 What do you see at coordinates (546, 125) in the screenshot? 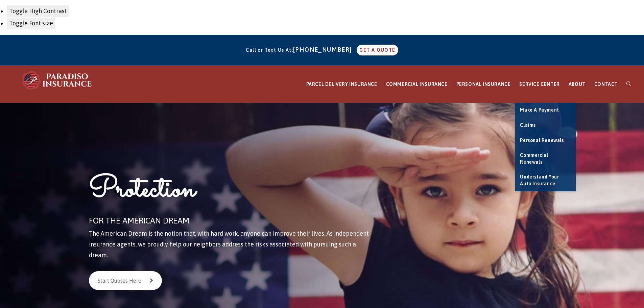
I see `a: Claims` at bounding box center [546, 125].